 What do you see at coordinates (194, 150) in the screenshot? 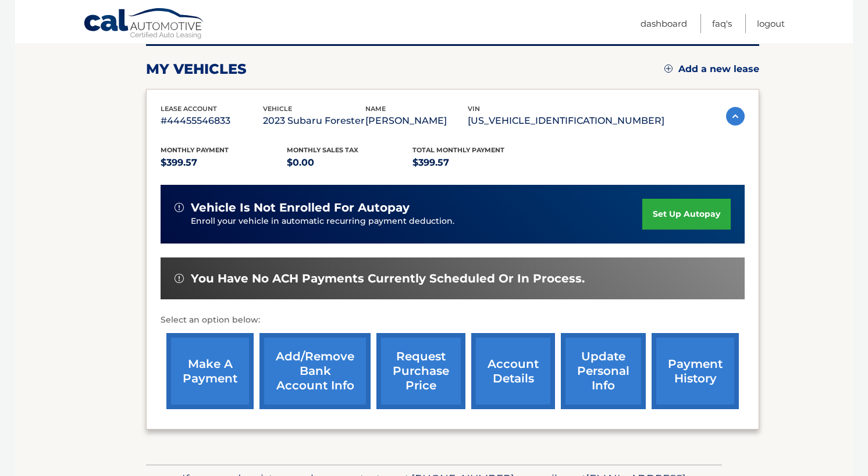
I see `span: Monthly Payment` at bounding box center [194, 150].